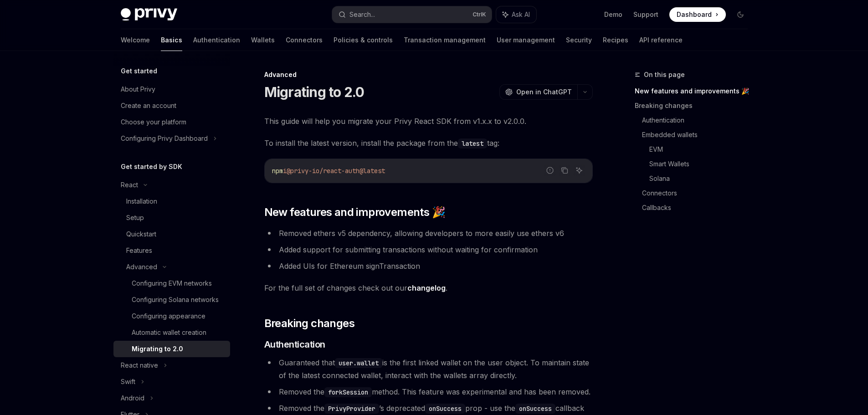  Describe the element at coordinates (172, 283) in the screenshot. I see `div: Configuring EVM networks` at that location.